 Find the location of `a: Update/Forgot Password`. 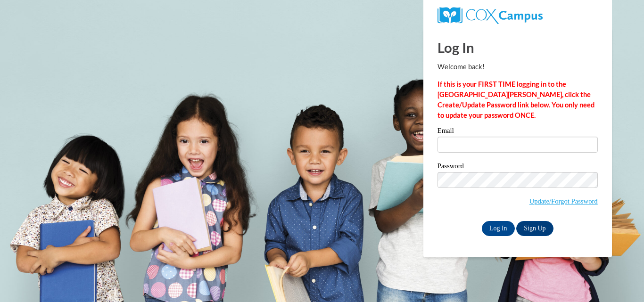

a: Update/Forgot Password is located at coordinates (563, 201).